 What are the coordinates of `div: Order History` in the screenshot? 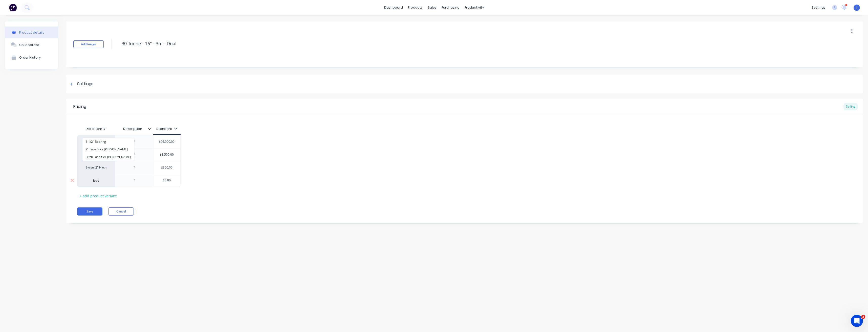 It's located at (30, 57).